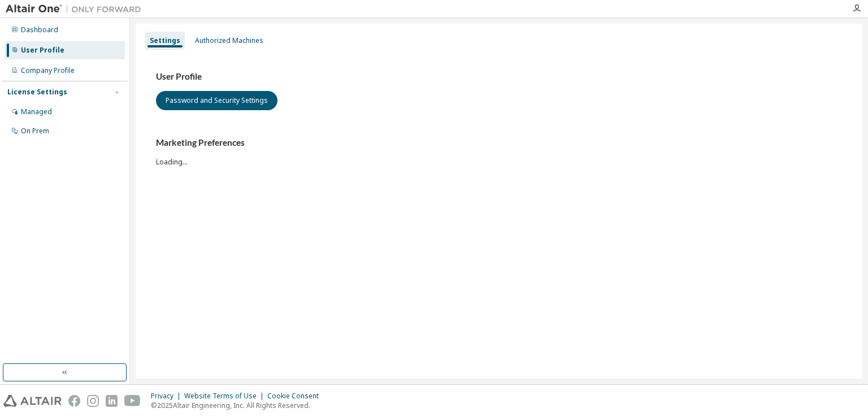 This screenshot has height=417, width=868. I want to click on div: Authorized Machines, so click(229, 41).